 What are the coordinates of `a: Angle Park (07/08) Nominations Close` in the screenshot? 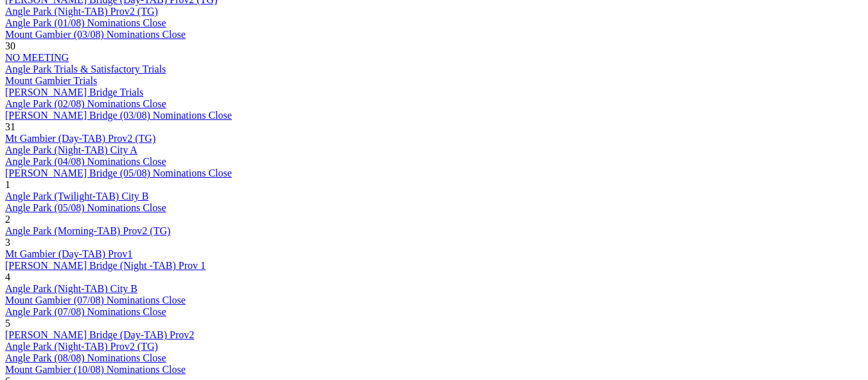 It's located at (86, 311).